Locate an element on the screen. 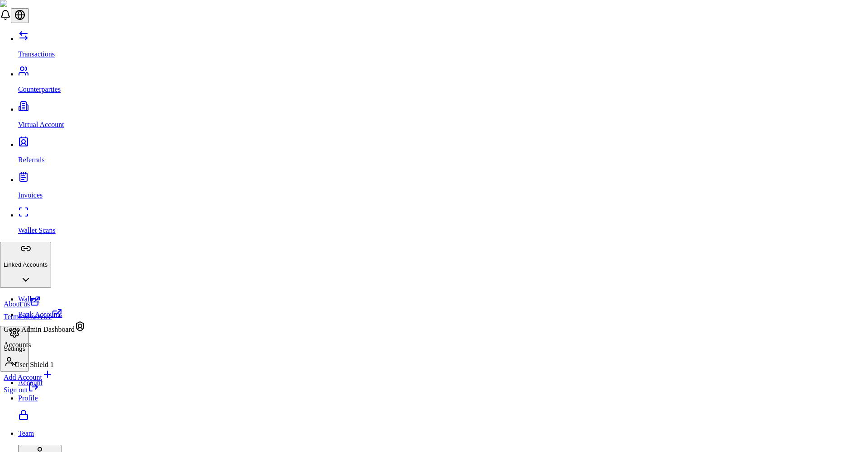  a: Terms of service is located at coordinates (44, 314).